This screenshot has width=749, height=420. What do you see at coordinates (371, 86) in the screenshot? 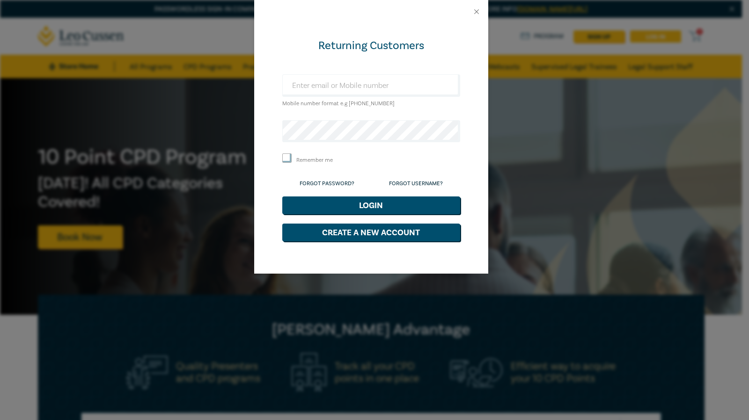
I see `input: Enter email or Mobile number` at bounding box center [371, 86].